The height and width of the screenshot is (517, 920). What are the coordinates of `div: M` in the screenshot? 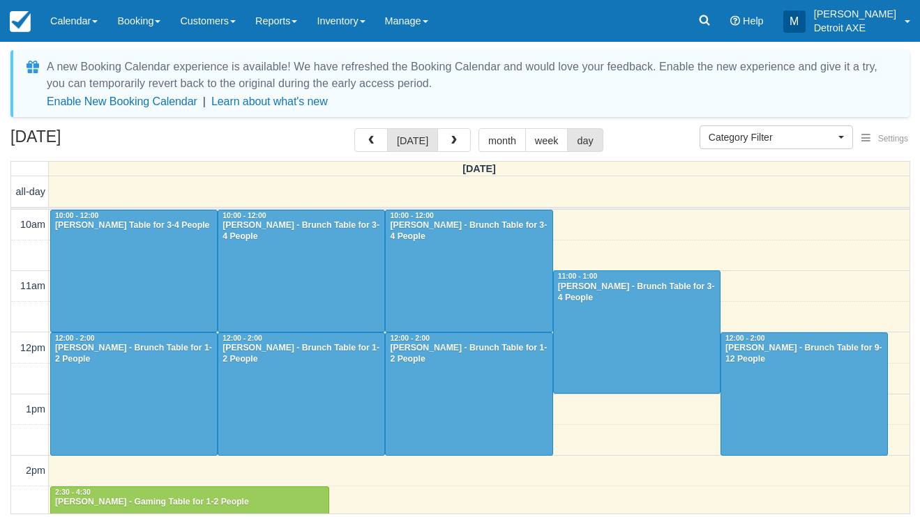 It's located at (794, 22).